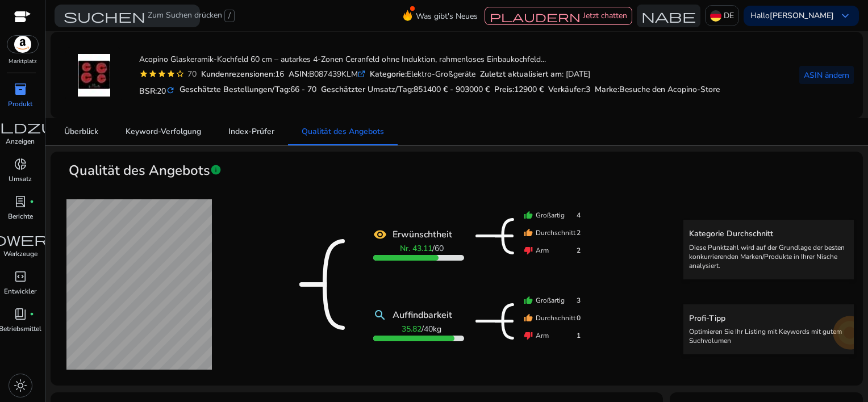 The width and height of the screenshot is (868, 402). I want to click on h4: Acopino Glaskeramik-Kochfeld 60 cm – autarkes 4-Zonen Ceranfeld ohne Induktion, rahmenloses Einba..., so click(429, 59).